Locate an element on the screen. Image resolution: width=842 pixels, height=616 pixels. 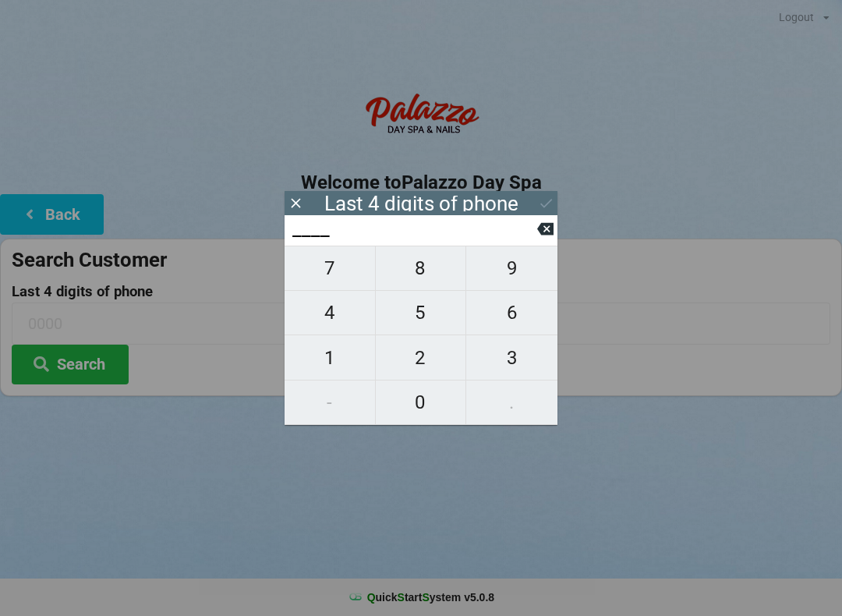
span: 6 is located at coordinates (511, 313).